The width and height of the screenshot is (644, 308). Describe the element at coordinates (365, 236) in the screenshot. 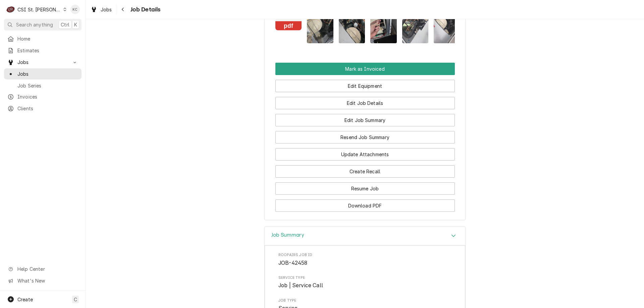

I see `button: Accordion Details Expand Trigger` at that location.